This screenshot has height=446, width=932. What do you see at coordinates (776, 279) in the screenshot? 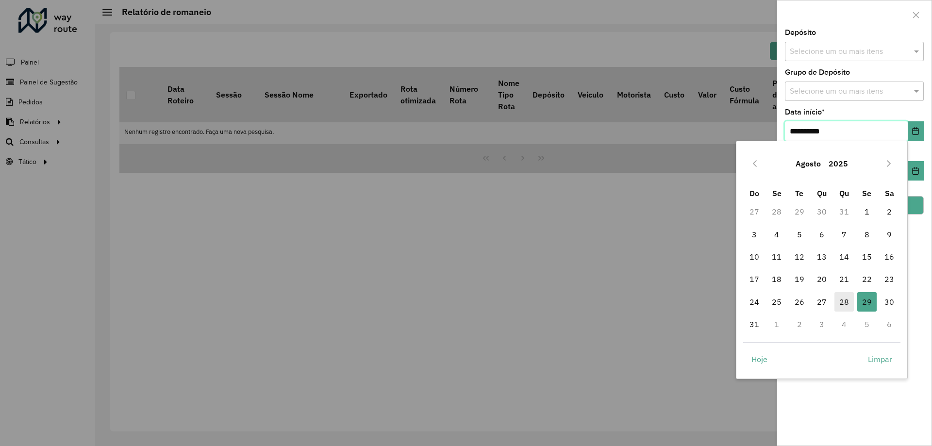
I see `span: 18` at bounding box center [776, 279].